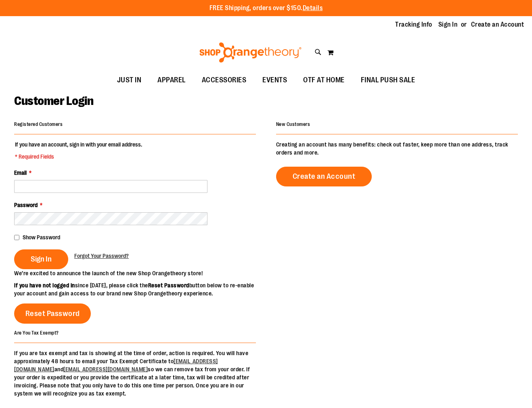  Describe the element at coordinates (172, 80) in the screenshot. I see `span: APPAREL` at that location.